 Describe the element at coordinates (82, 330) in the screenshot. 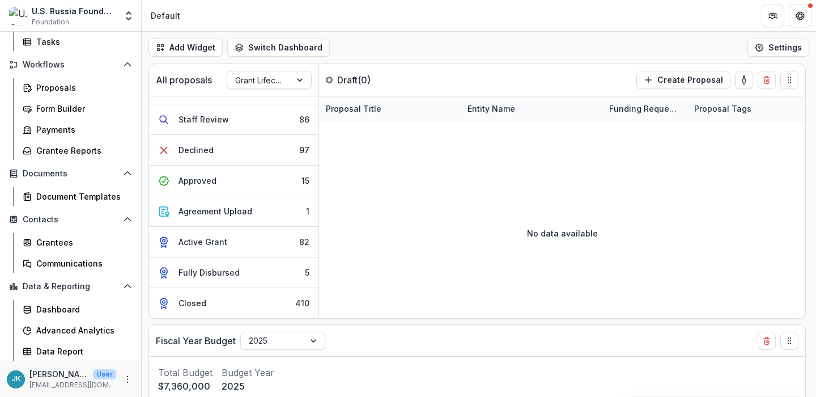

I see `div: Advanced Analytics` at that location.